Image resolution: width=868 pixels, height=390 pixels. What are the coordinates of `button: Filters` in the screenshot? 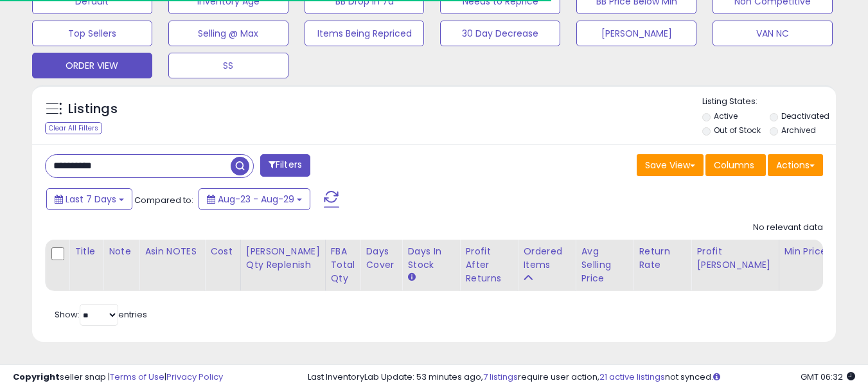 It's located at (285, 165).